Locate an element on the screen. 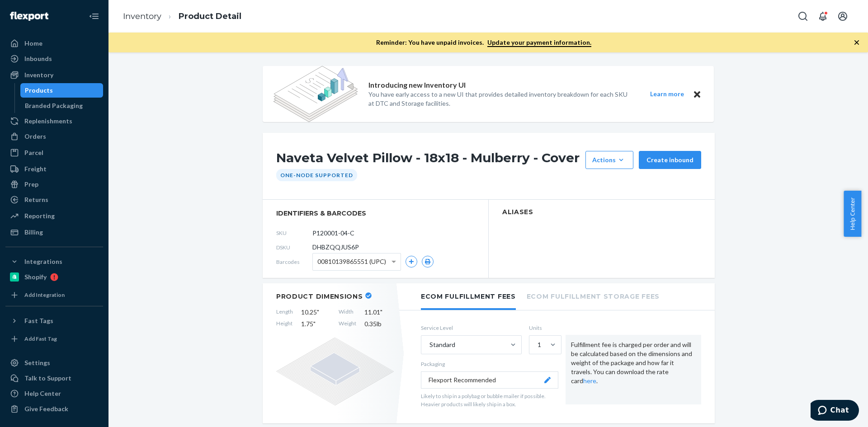 The image size is (868, 427). button: Open notifications is located at coordinates (822, 17).